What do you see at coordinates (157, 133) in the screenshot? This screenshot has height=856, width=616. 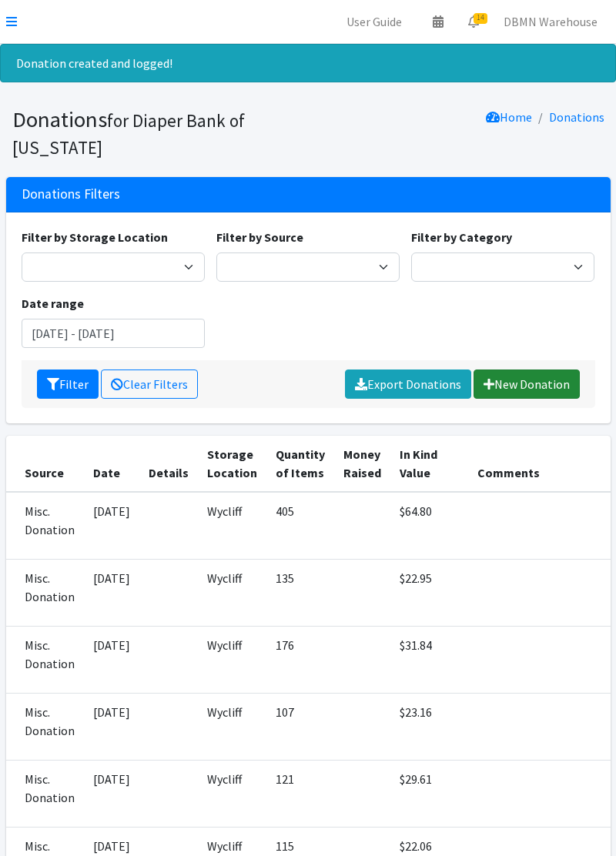 I see `h1: Donations` at bounding box center [157, 133].